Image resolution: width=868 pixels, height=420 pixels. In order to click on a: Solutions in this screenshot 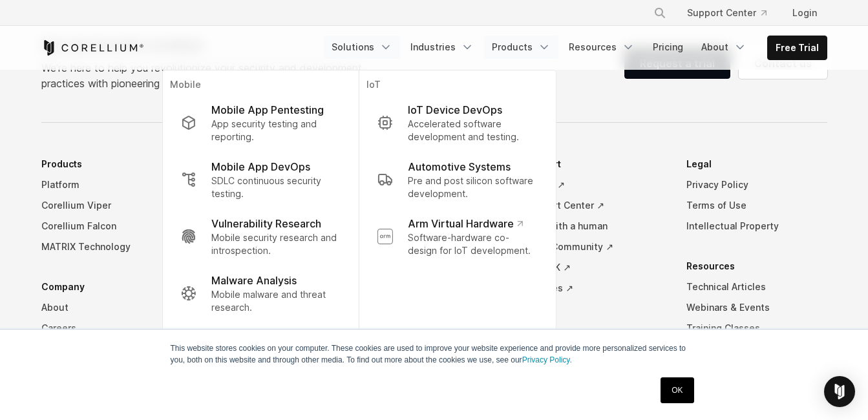, I will do `click(362, 47)`.